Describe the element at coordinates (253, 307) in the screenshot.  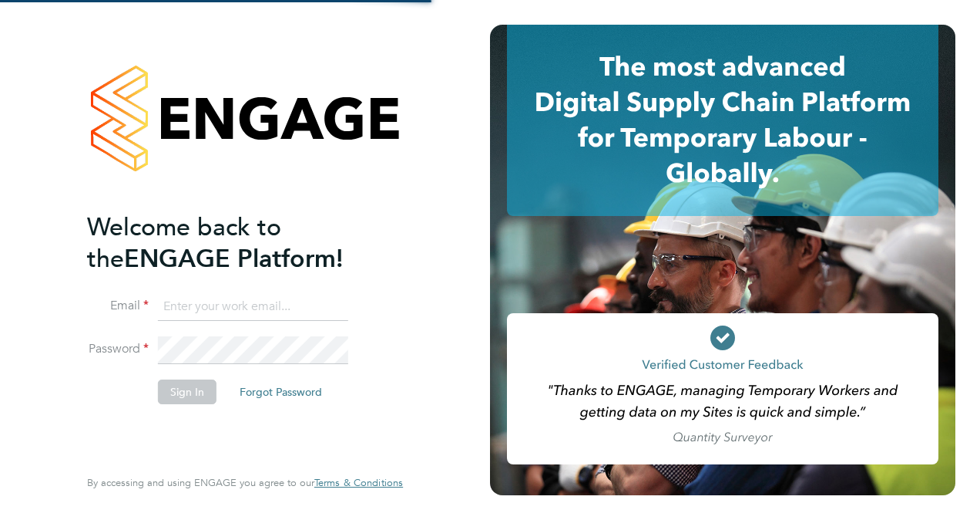
I see `input: Enter your work email...` at that location.